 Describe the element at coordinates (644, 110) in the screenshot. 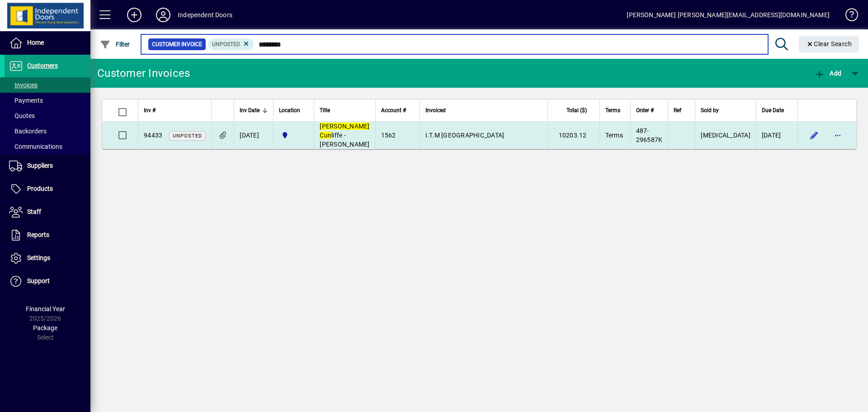

I see `span: Order #` at that location.